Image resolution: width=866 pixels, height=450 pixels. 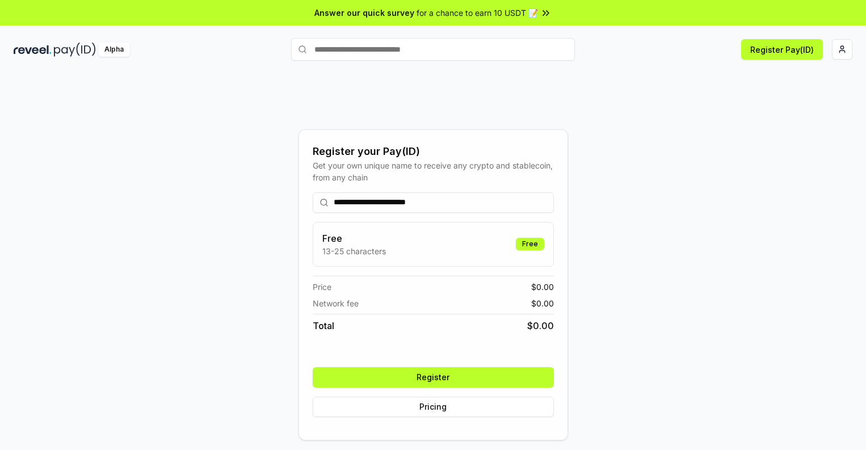 I want to click on span: Total, so click(x=323, y=326).